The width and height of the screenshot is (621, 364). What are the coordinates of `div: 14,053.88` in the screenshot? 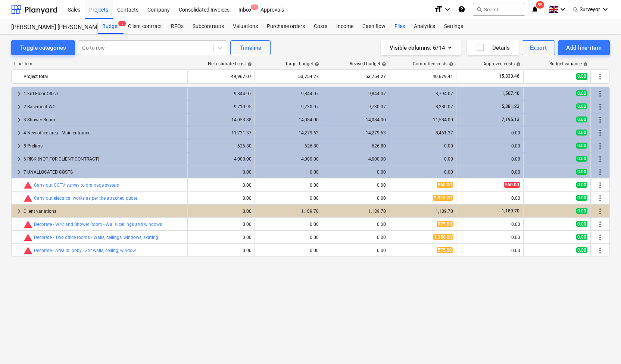 It's located at (221, 120).